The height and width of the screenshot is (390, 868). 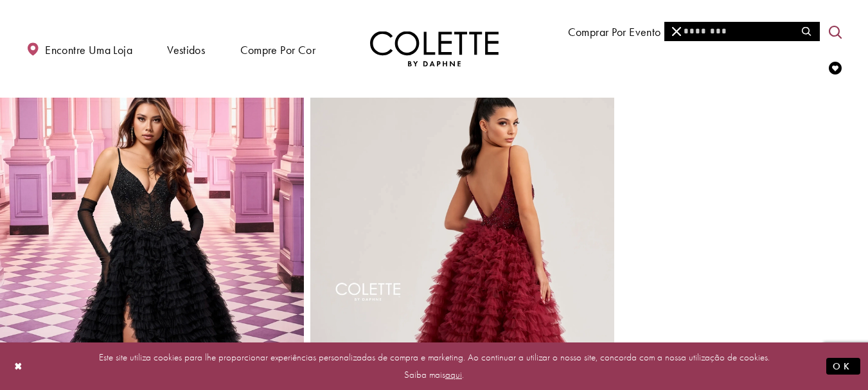 I want to click on font: Comprar por evento, so click(x=614, y=31).